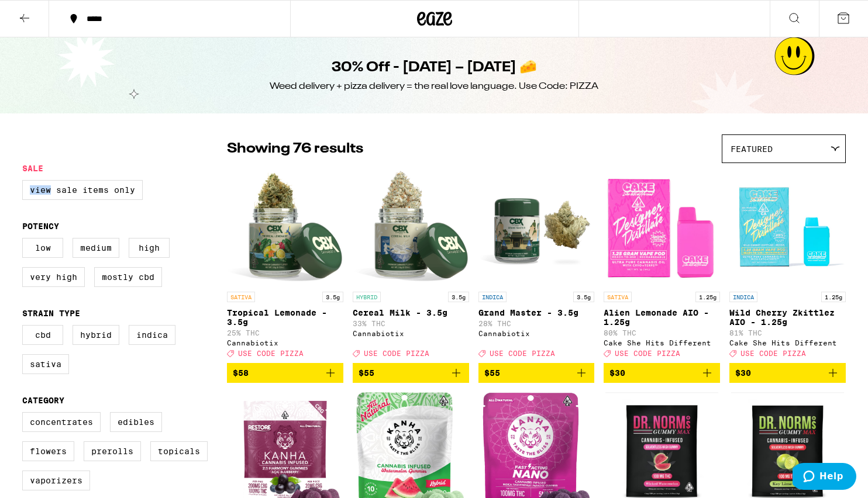  Describe the element at coordinates (295, 149) in the screenshot. I see `p: Showing 76 results` at that location.